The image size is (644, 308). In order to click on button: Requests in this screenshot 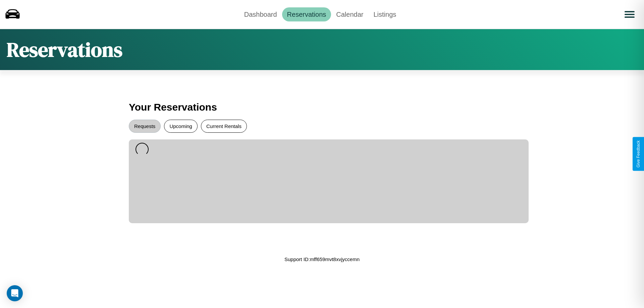, I will do `click(145, 126)`.